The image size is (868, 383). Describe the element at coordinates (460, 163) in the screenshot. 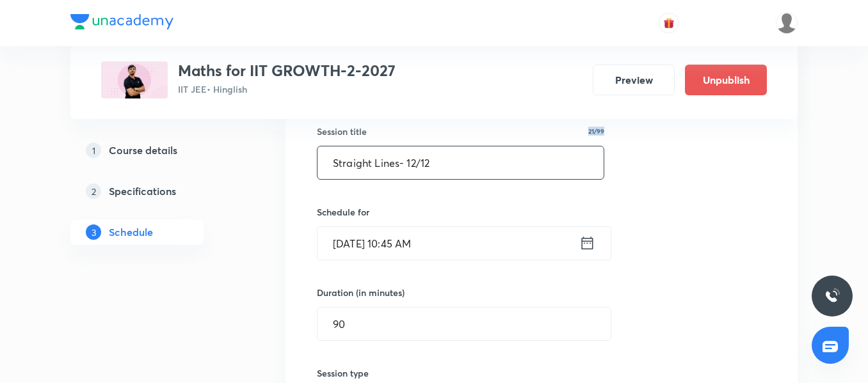

I see `input: A great title is short, clear and descriptive` at that location.